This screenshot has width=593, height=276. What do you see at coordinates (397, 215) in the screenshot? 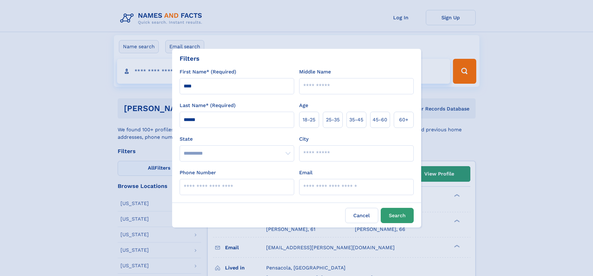
I see `button: Search` at bounding box center [397, 215].